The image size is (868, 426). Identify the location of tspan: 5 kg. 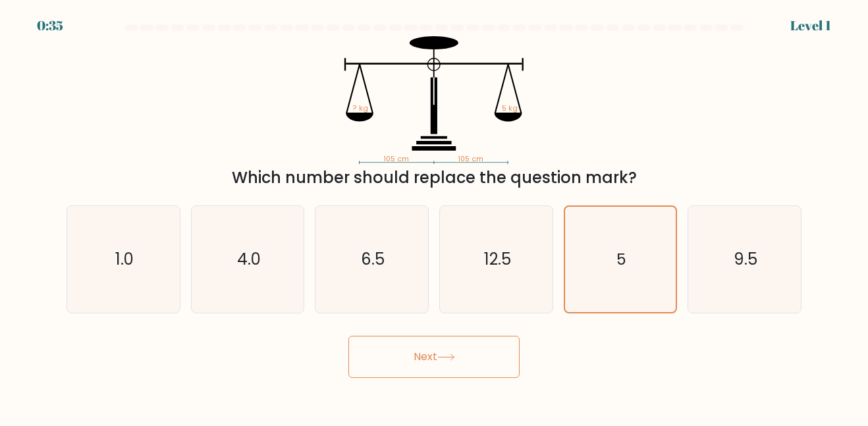
(510, 108).